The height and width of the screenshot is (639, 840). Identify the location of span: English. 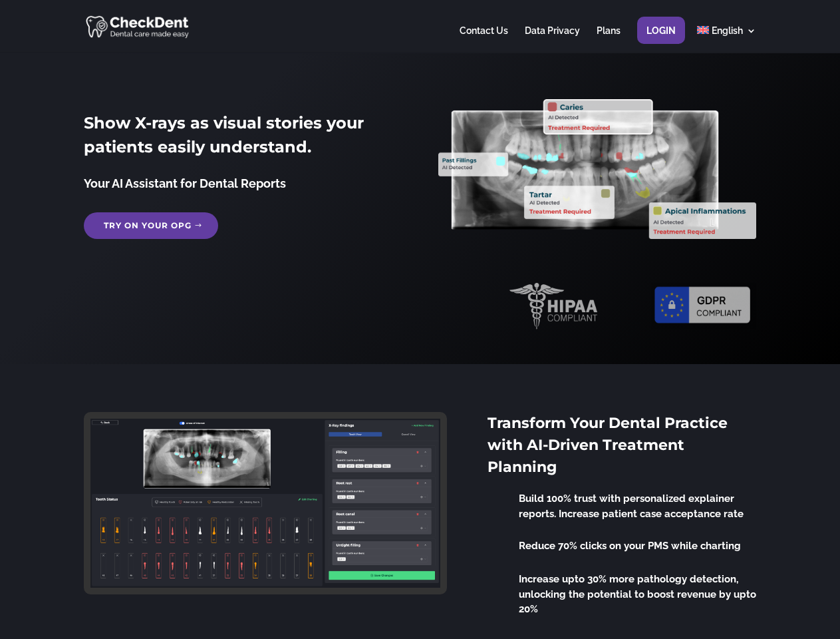
(727, 31).